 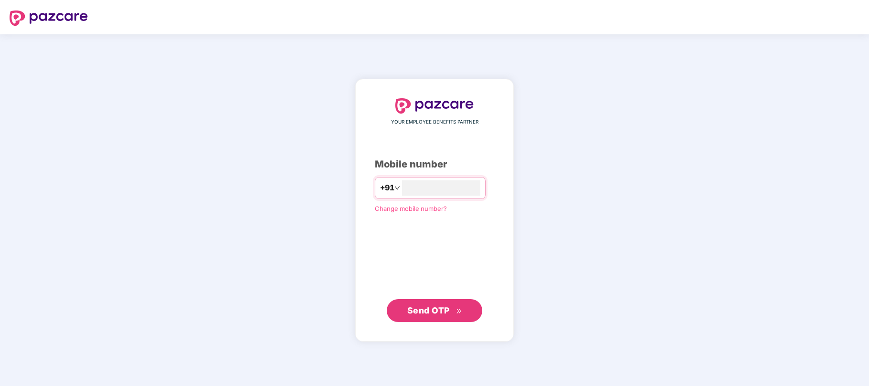 I want to click on span: Send OTP, so click(x=428, y=310).